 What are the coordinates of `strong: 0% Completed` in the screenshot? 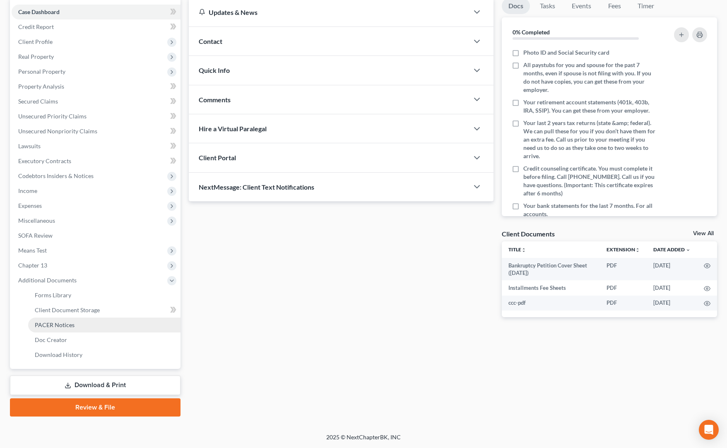 It's located at (531, 32).